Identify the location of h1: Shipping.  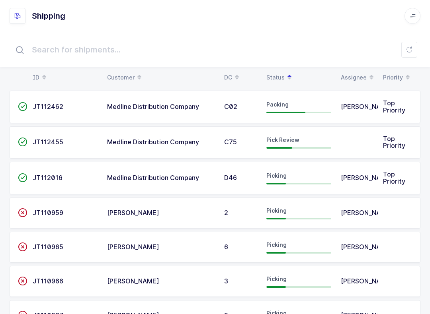
(49, 16).